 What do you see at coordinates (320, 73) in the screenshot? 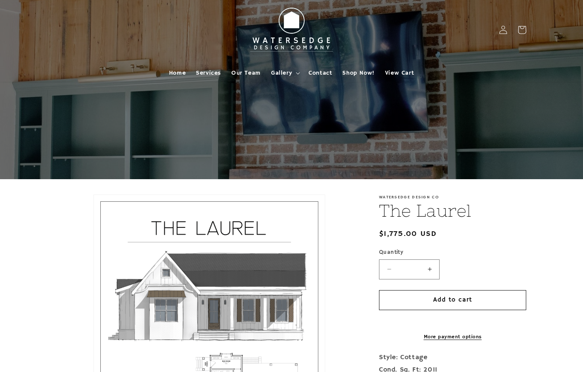
I see `span: Contact` at bounding box center [320, 73].